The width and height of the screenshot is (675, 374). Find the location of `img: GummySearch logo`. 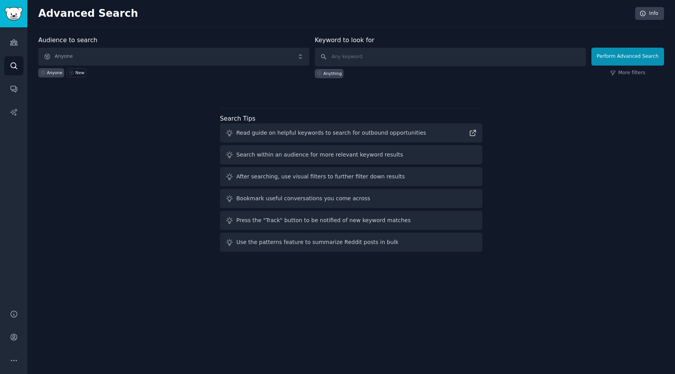

img: GummySearch logo is located at coordinates (14, 14).